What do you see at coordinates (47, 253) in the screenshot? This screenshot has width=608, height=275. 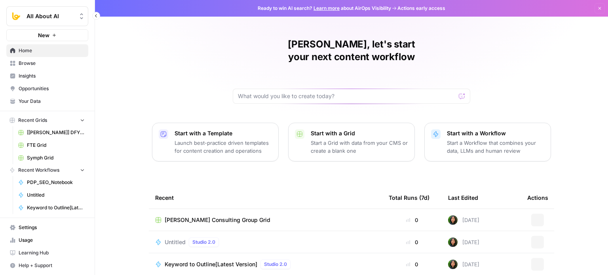 I see `a: Learning Hub` at bounding box center [47, 253].